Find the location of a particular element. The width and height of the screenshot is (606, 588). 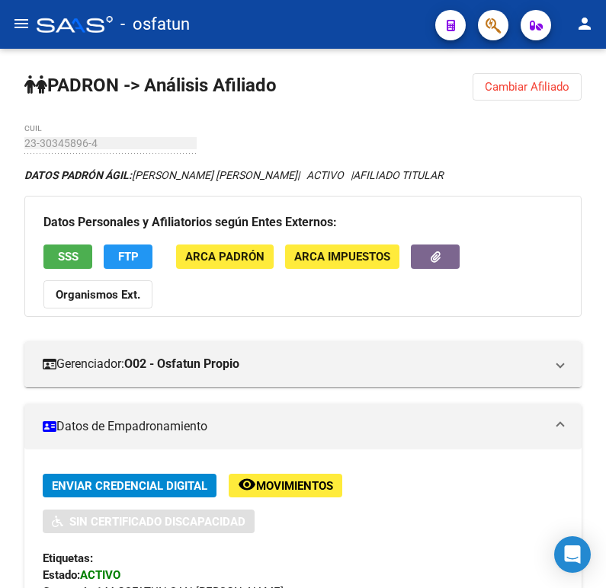

h3: Datos Personales y Afiliatorios según Entes Externos: is located at coordinates (303, 223).